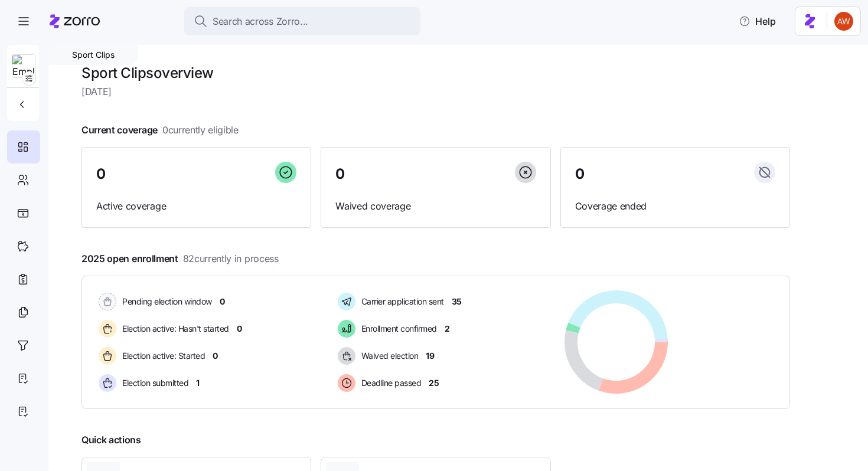  What do you see at coordinates (303, 21) in the screenshot?
I see `button: Search across Zorro...` at bounding box center [303, 21].